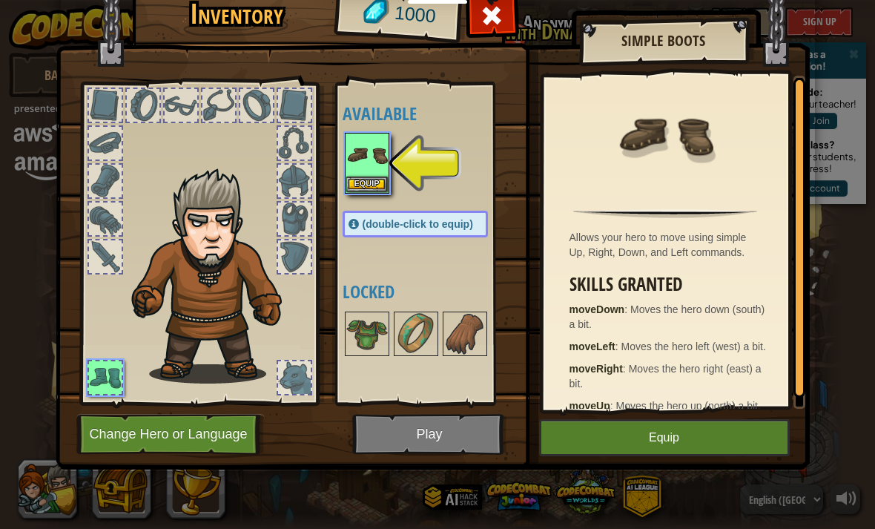 The width and height of the screenshot is (875, 529). I want to click on span: (double-click to equip), so click(417, 224).